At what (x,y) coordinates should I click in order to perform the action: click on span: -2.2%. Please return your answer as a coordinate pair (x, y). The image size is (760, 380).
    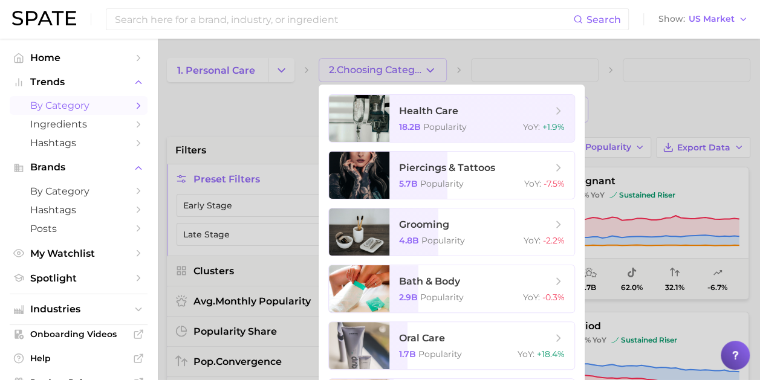
    Looking at the image, I should click on (554, 241).